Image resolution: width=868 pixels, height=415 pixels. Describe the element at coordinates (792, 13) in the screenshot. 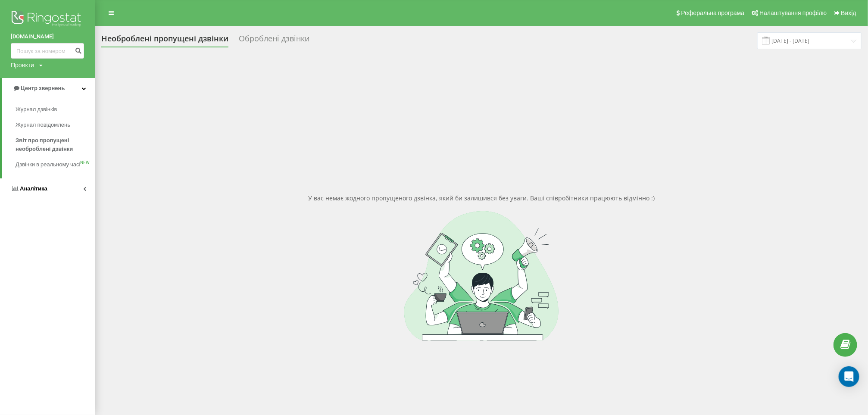

I see `span: Налаштування профілю` at that location.